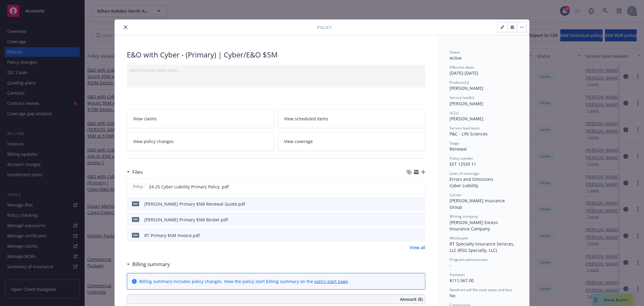 The image size is (644, 306). What do you see at coordinates (201, 141) in the screenshot?
I see `a: View policy changes` at bounding box center [201, 141].